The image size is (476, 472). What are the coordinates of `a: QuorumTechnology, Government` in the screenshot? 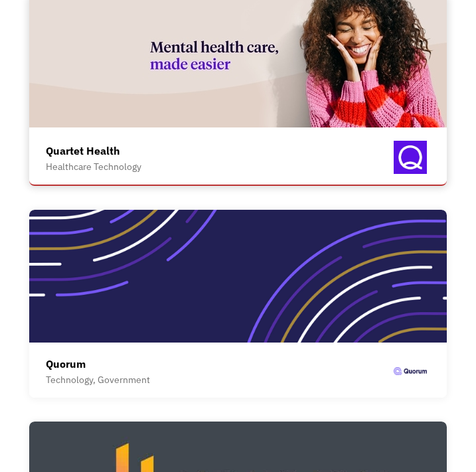 It's located at (238, 303).